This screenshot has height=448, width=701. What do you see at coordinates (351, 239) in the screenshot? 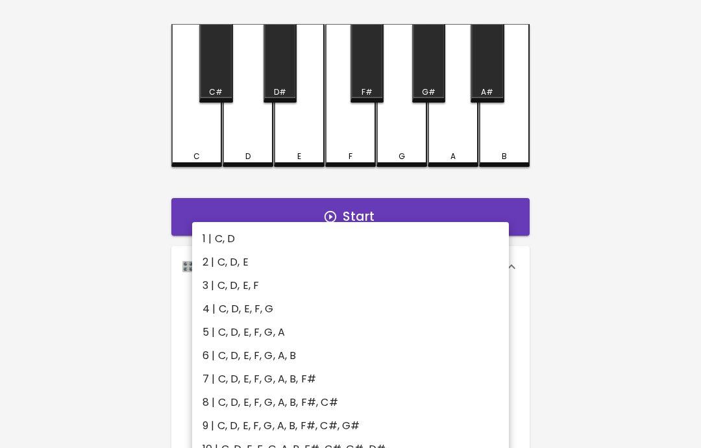
I see `li: 1 | C, D` at bounding box center [351, 239].